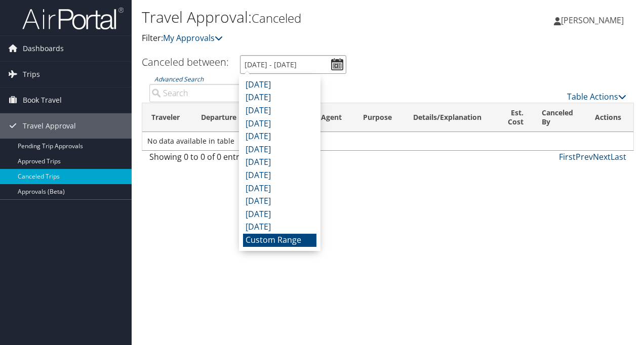  Describe the element at coordinates (306, 17) in the screenshot. I see `h1: Travel Approval:` at that location.